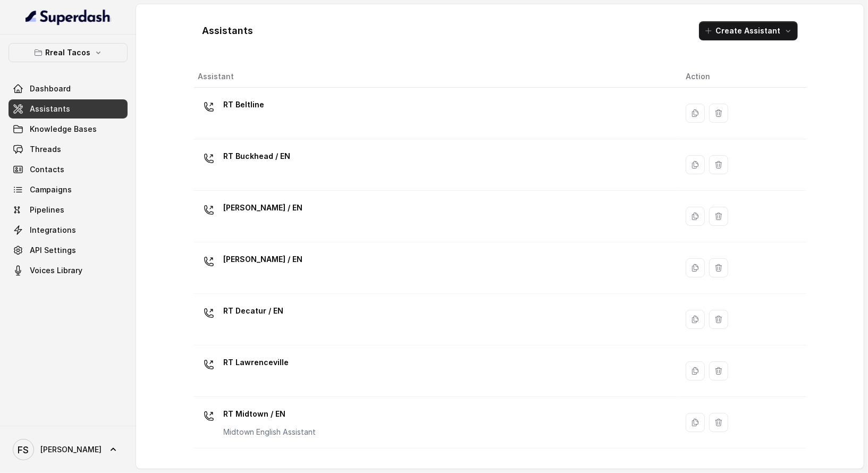 Image resolution: width=868 pixels, height=473 pixels. I want to click on p: RT Buckhead / EN, so click(257, 156).